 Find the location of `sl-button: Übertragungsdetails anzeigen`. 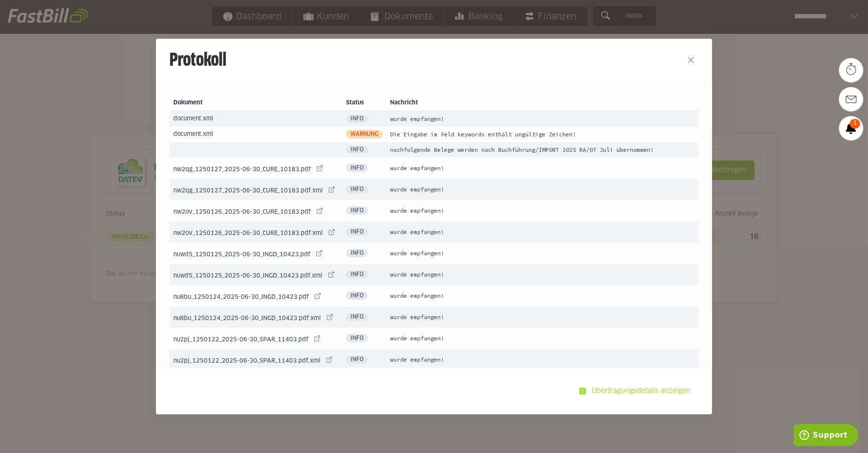

sl-button: Übertragungsdetails anzeigen is located at coordinates (636, 391).